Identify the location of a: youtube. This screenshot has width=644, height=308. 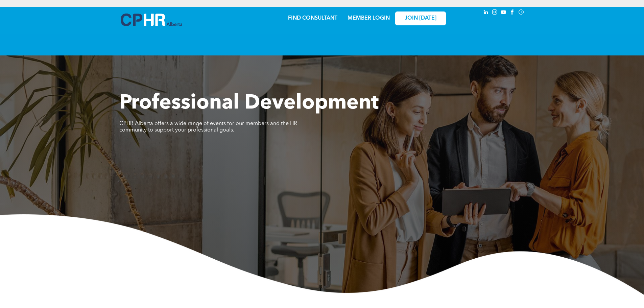
(504, 13).